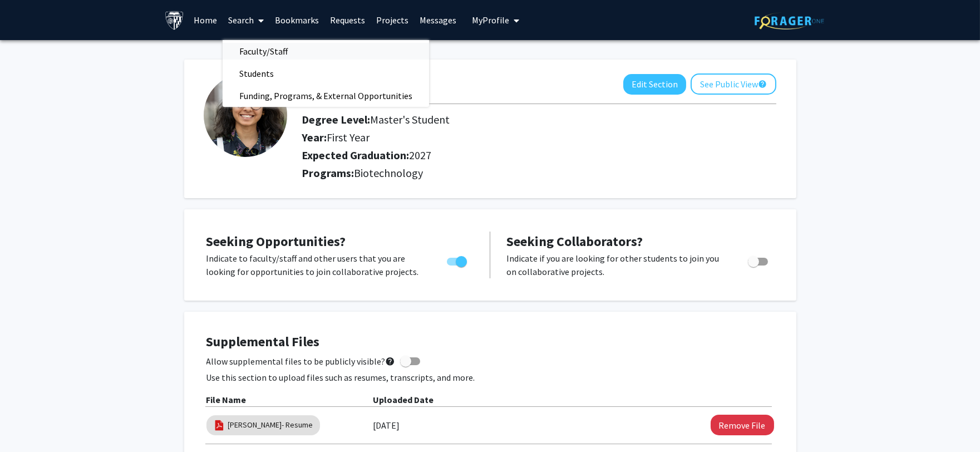 The height and width of the screenshot is (452, 980). I want to click on h2: Degree Level:, so click(491, 120).